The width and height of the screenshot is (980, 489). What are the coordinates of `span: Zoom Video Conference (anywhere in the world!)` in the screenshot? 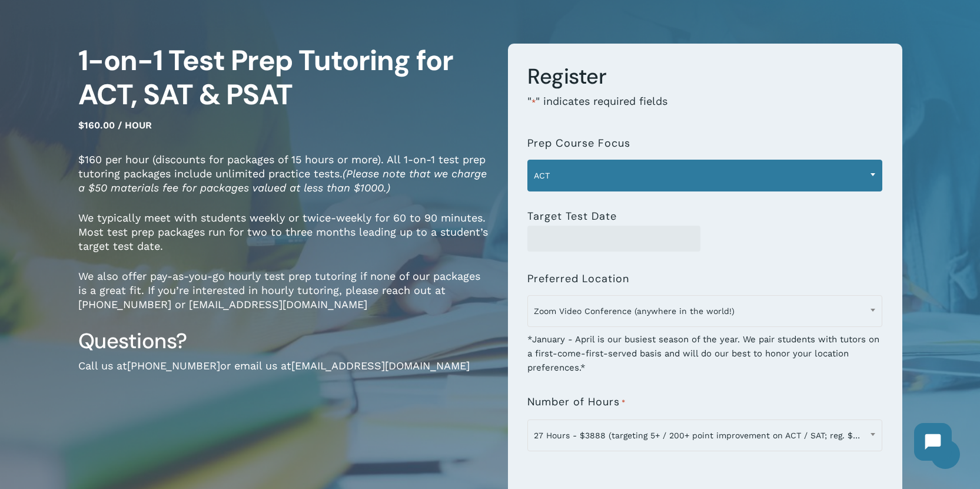 It's located at (705, 311).